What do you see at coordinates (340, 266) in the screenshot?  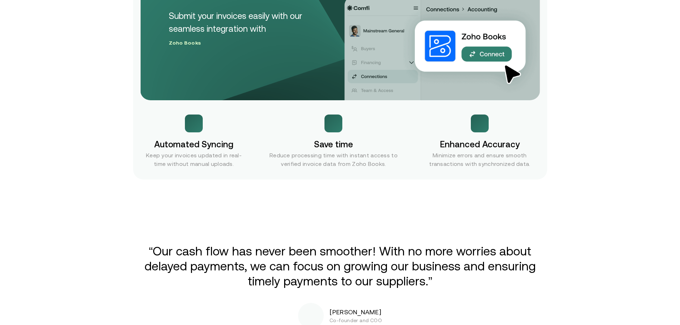 I see `p: “Our cash flow has never been smoother! With no more worries about delayed payments, we can focus...` at bounding box center [340, 266].